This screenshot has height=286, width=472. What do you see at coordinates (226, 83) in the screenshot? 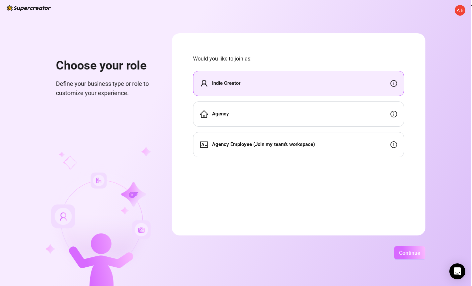
I see `strong: Indie Creator` at bounding box center [226, 83].